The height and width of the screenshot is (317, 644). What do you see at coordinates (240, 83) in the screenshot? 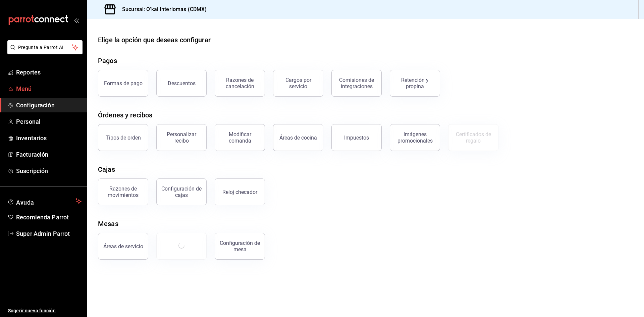
I see `button: Razones de cancelación` at bounding box center [240, 83].